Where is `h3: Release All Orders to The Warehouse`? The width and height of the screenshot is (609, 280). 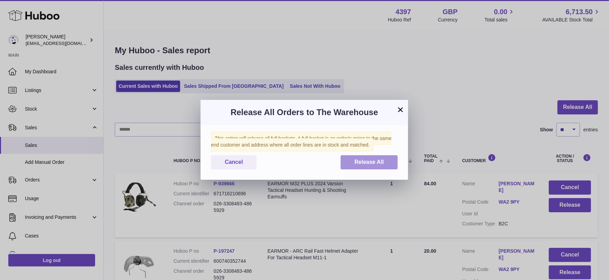 h3: Release All Orders to The Warehouse is located at coordinates (304, 112).